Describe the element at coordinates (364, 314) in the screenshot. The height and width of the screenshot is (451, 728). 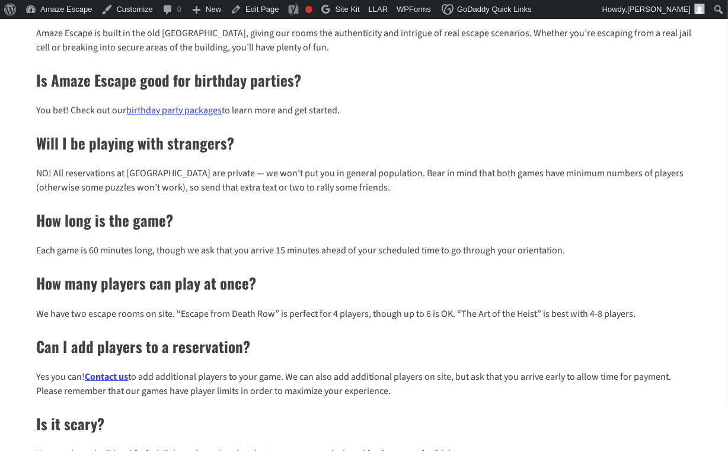
I see `p: We have two escape rooms on site. “Escape from Death Row” is perfect for 4 players, though up to ...` at that location.